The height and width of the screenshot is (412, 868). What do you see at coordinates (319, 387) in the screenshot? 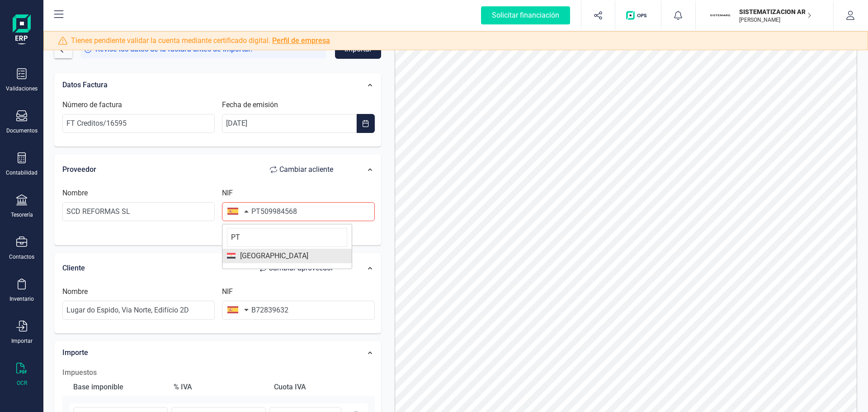
I see `div: Cuota IVA` at bounding box center [319, 387].